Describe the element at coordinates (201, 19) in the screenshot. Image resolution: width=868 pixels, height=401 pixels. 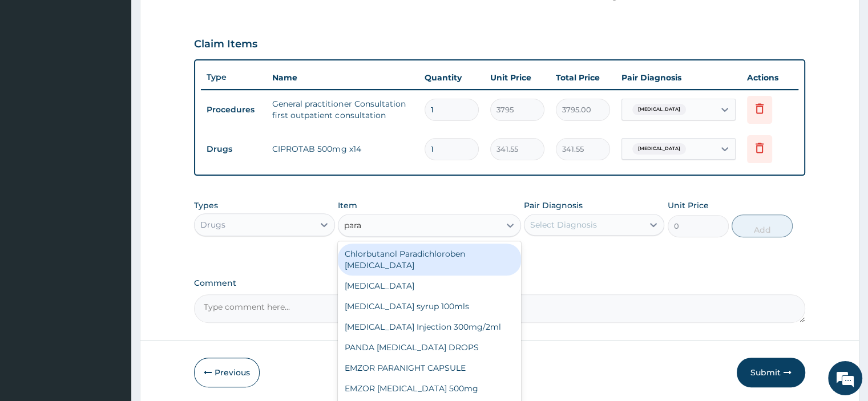
I see `div: Minimize live chat window` at that location.